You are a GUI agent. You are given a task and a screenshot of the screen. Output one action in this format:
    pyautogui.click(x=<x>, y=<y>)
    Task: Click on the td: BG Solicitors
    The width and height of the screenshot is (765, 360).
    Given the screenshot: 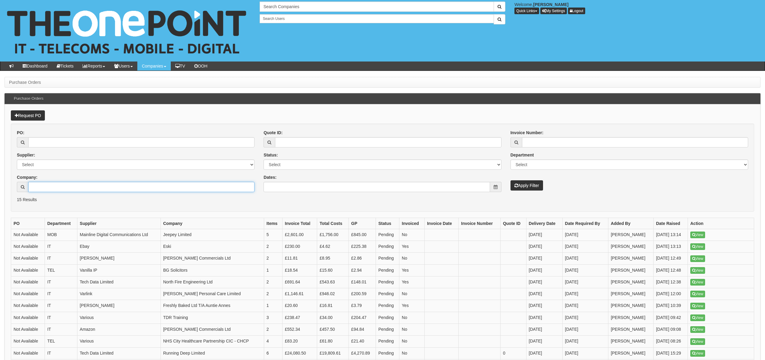 What is the action you would take?
    pyautogui.click(x=212, y=270)
    